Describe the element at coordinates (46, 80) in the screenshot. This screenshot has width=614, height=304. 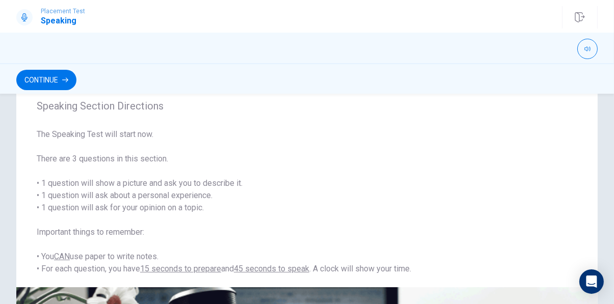
I see `button: Continue` at that location.